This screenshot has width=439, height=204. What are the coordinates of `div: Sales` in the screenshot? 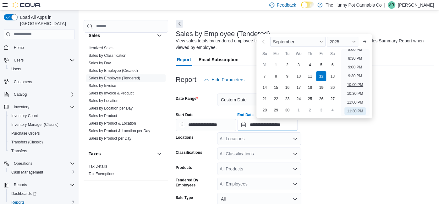 It's located at (126, 95).